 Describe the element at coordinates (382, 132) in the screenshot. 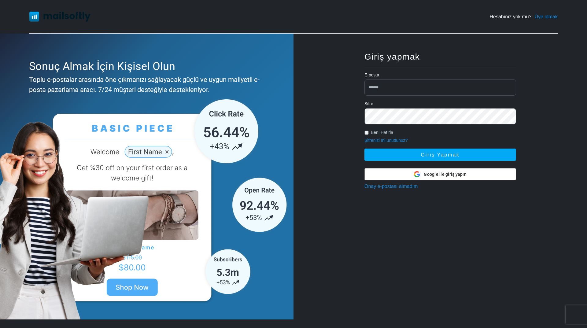

I see `font: Beni Hatırla` at that location.